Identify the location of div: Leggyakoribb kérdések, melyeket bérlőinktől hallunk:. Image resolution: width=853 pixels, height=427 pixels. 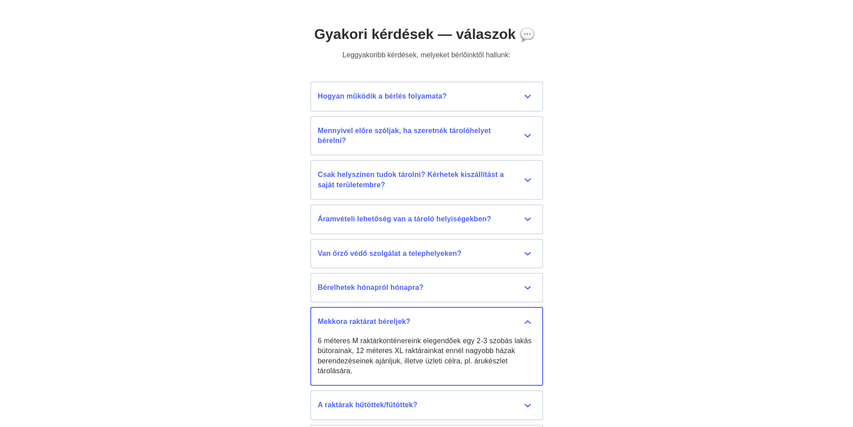
(427, 55).